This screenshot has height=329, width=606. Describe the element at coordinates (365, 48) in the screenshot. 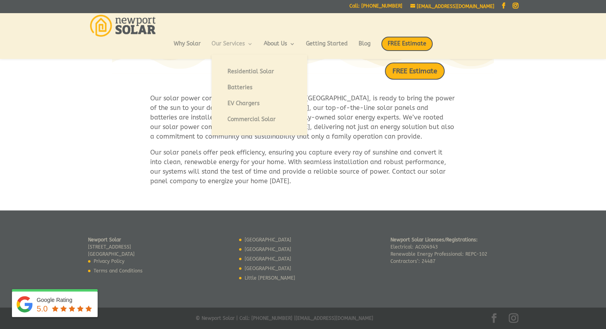

I see `a: Blog` at that location.